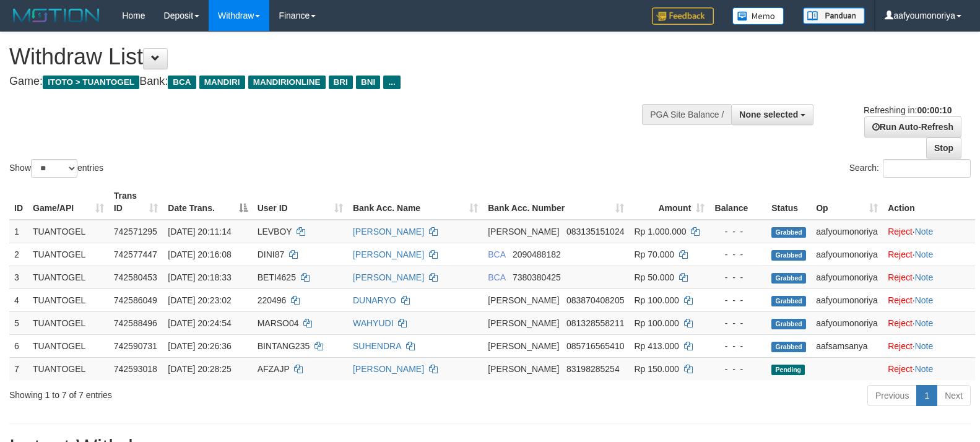 This screenshot has height=442, width=980. Describe the element at coordinates (656, 301) in the screenshot. I see `span: Rp 100.000` at that location.